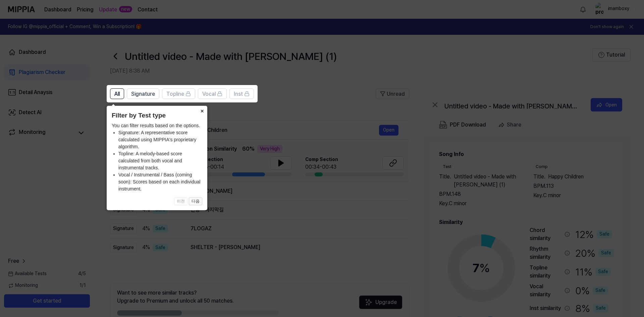 This screenshot has width=644, height=317. Describe the element at coordinates (117, 94) in the screenshot. I see `button: All` at that location.